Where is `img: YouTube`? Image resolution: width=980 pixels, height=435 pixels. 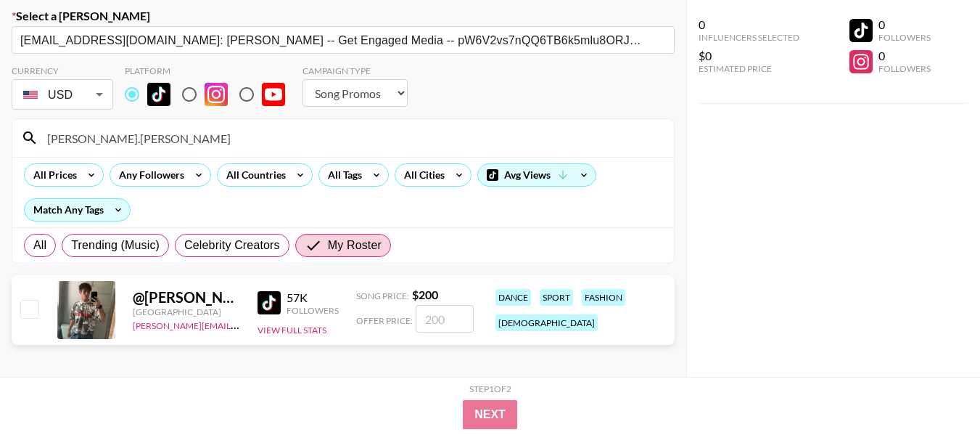 img: YouTube is located at coordinates (273, 95).